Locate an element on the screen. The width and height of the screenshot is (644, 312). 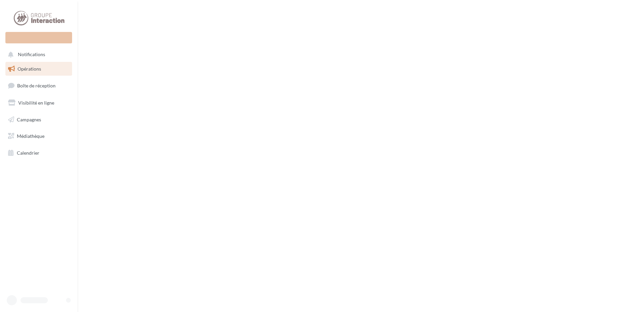
a: Campagnes is located at coordinates (39, 120).